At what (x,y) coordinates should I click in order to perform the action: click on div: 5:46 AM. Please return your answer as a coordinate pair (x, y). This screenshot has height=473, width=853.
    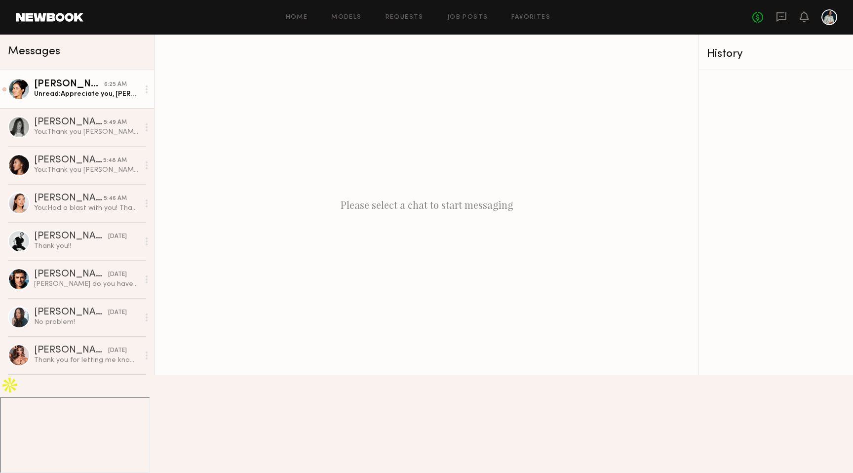
    Looking at the image, I should click on (115, 198).